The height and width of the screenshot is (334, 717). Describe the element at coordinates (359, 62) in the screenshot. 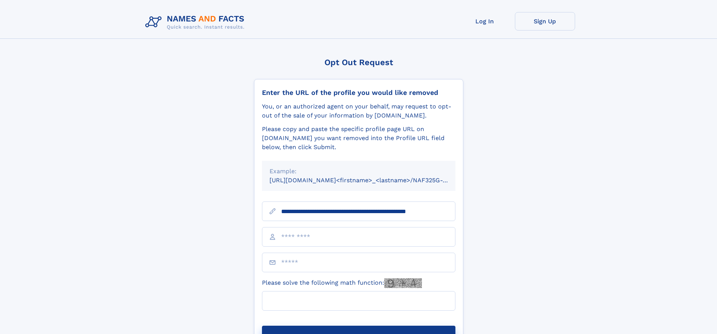

I see `div: Opt Out Request` at that location.